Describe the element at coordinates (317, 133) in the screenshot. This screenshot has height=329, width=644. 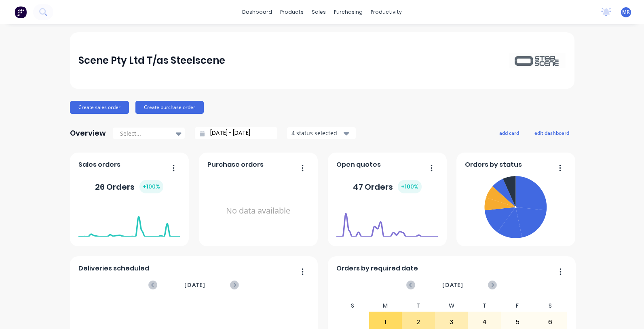
I see `div: 4 status selected` at that location.